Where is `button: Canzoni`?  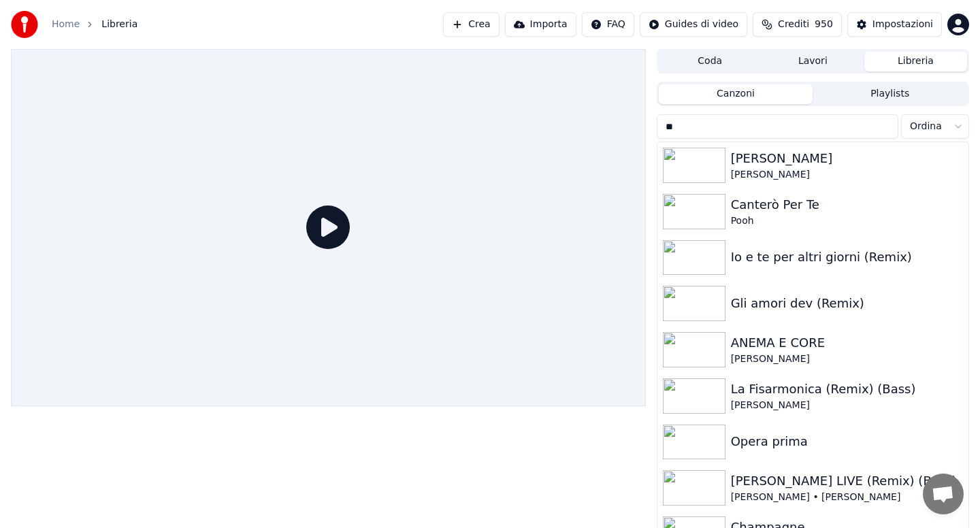
button: Canzoni is located at coordinates (736, 94).